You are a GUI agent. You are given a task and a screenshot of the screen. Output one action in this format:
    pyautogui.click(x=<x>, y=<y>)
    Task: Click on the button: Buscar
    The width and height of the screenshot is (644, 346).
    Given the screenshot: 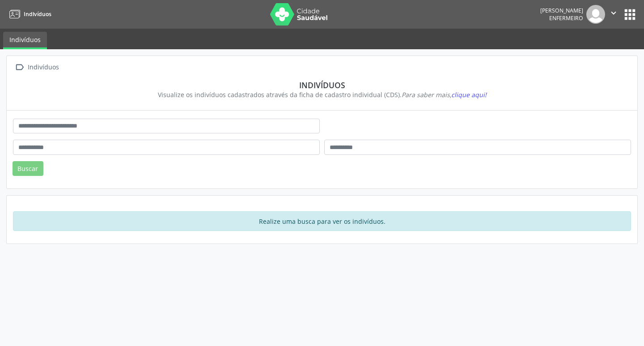 What is the action you would take?
    pyautogui.click(x=28, y=168)
    